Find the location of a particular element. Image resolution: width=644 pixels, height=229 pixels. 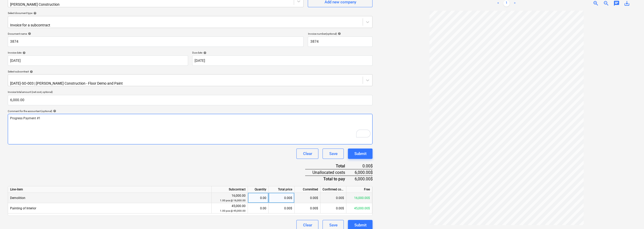

button: Clear is located at coordinates (307, 153).